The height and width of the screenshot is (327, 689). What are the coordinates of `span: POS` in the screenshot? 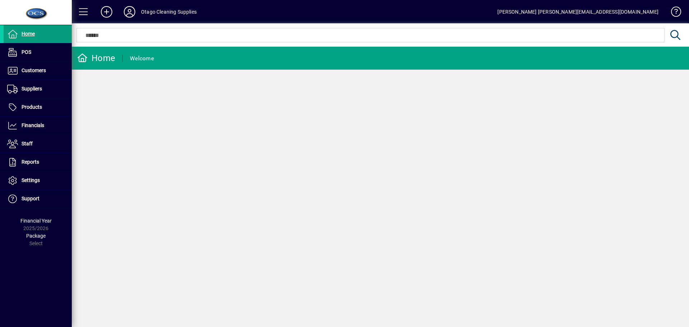 It's located at (26, 52).